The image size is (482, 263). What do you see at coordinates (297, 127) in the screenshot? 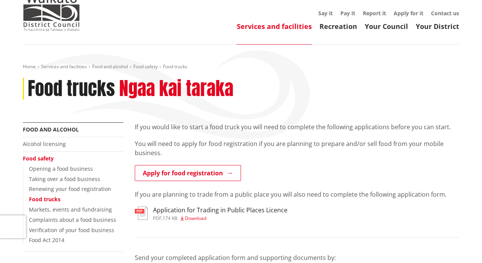
I see `p: If you would like to start a food truck you will need to complete the following applications befo...` at bounding box center [297, 127].